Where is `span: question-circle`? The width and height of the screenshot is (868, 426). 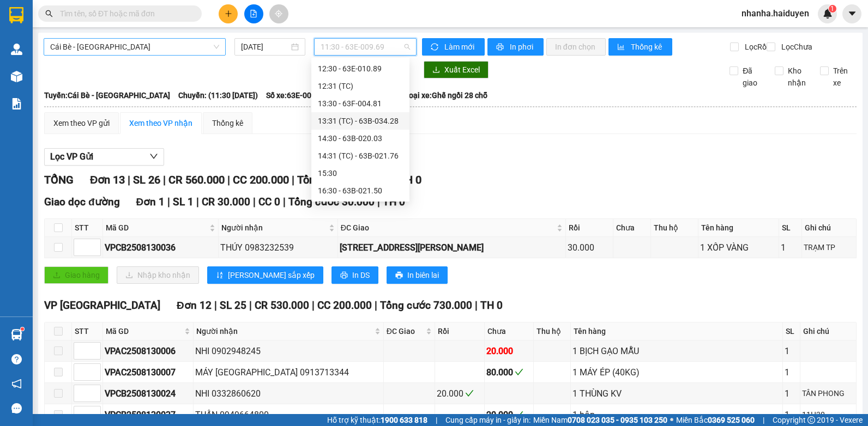
span: question-circle is located at coordinates (17, 359).